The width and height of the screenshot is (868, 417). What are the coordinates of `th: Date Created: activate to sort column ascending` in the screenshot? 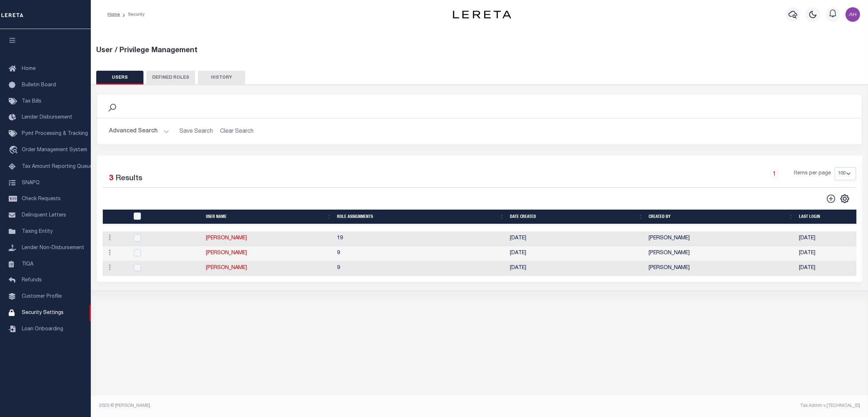 It's located at (576, 217).